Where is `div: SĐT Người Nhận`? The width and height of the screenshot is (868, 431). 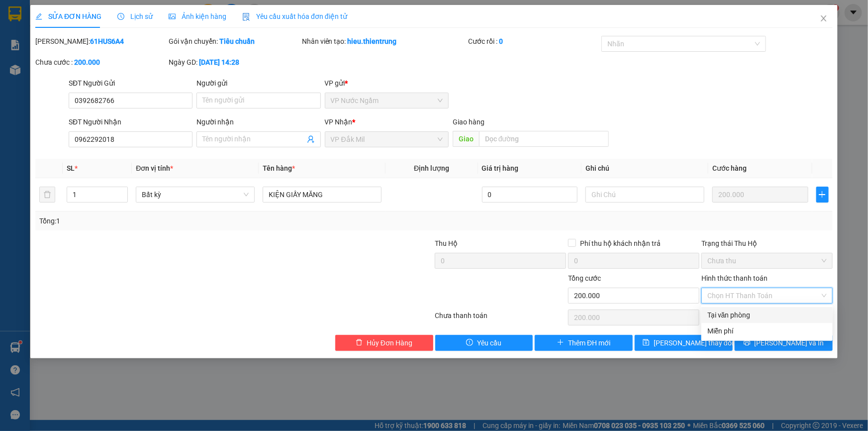
div: SĐT Người Nhận is located at coordinates (130, 122).